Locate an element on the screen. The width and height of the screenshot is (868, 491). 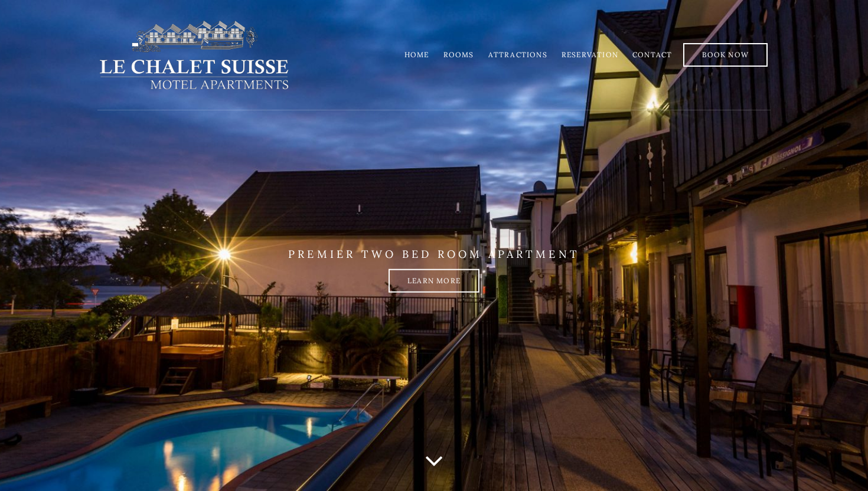
a: Attractions is located at coordinates (518, 54).